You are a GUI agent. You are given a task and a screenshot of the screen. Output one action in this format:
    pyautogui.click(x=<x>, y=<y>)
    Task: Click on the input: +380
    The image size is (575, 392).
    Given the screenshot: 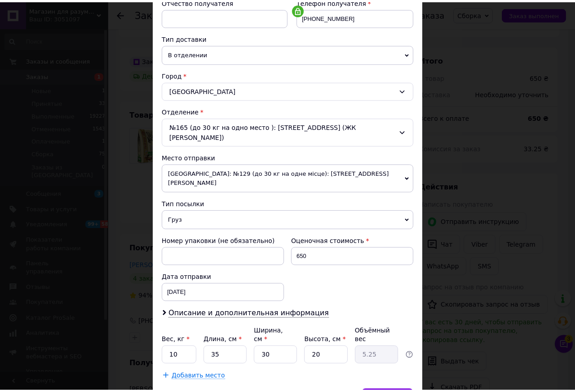 What is the action you would take?
    pyautogui.click(x=359, y=17)
    